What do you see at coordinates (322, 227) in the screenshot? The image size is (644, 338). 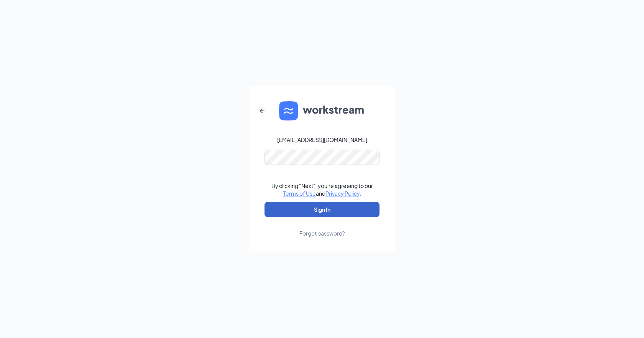 I see `a: Forgot password?` at bounding box center [322, 227].